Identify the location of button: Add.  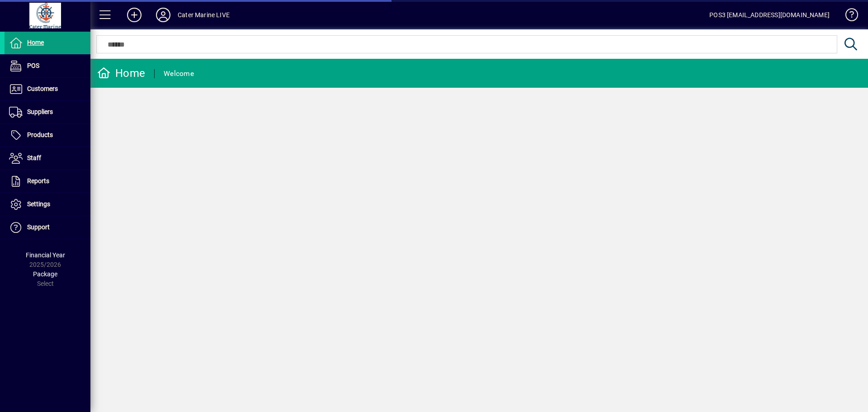
(134, 15).